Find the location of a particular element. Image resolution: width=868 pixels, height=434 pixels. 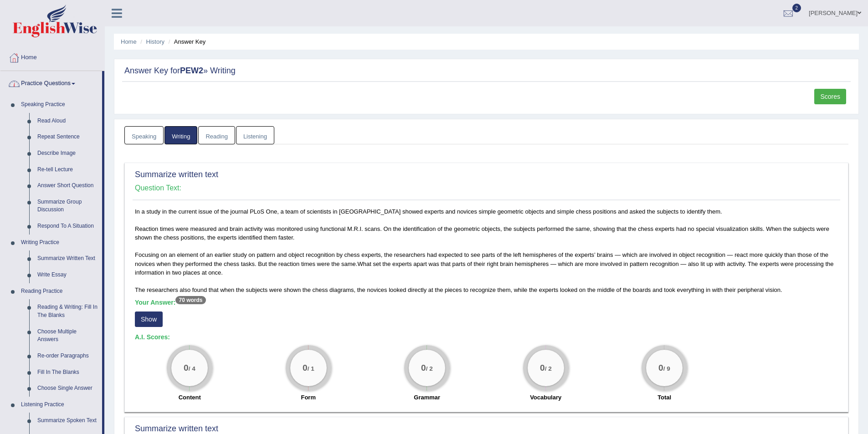

a: Writing is located at coordinates (181, 135).